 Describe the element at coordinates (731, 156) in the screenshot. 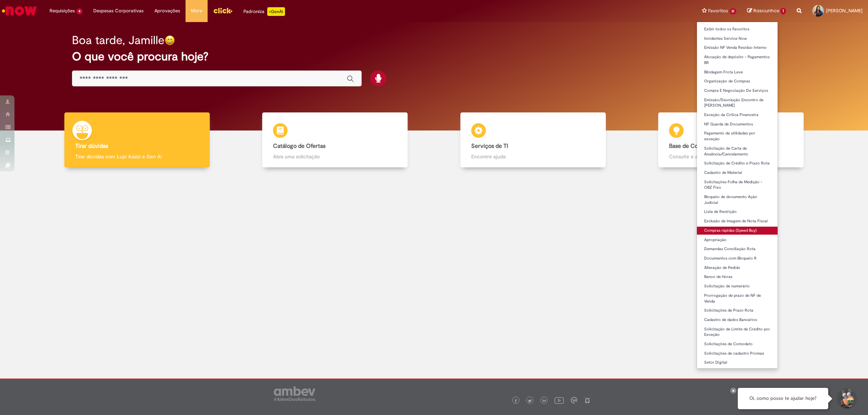

I see `p: Consulte e aprenda` at that location.